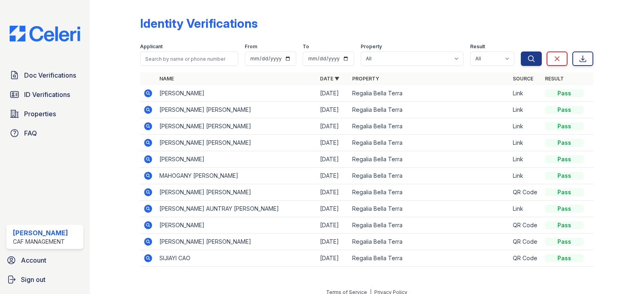 The width and height of the screenshot is (644, 294). I want to click on a: Properties, so click(45, 114).